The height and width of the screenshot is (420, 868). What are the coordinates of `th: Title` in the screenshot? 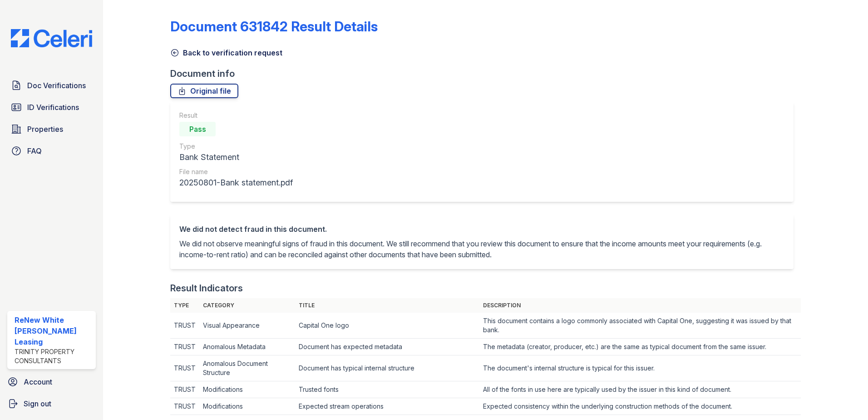 It's located at (387, 305).